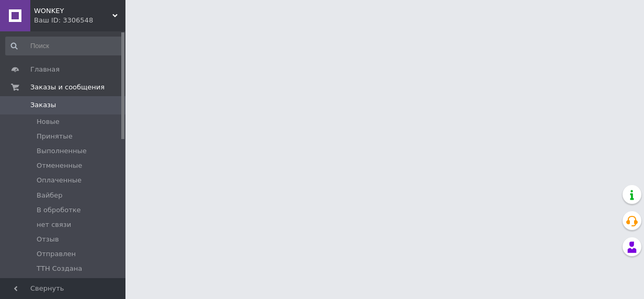  What do you see at coordinates (50, 195) in the screenshot?
I see `span: Вайбер` at bounding box center [50, 195].